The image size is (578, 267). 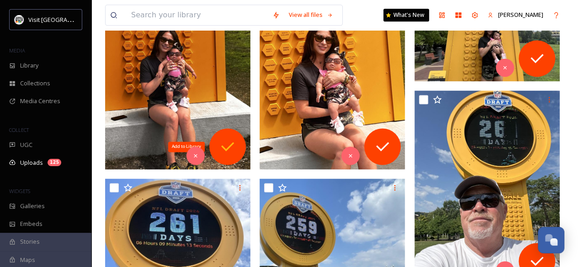 What do you see at coordinates (19, 130) in the screenshot?
I see `span: COLLECT` at bounding box center [19, 130].